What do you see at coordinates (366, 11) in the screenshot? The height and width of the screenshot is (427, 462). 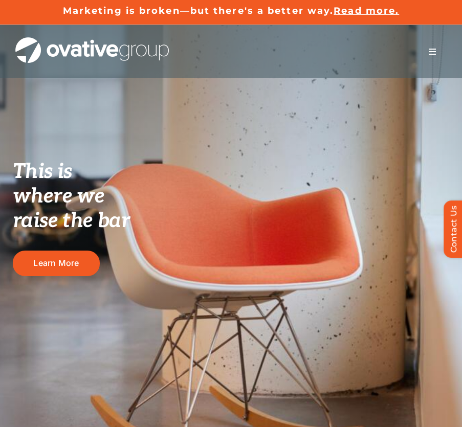 I see `a: Read more.` at bounding box center [366, 11].